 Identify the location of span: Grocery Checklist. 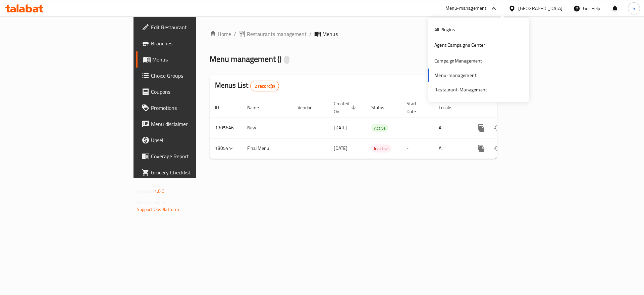
(193, 172).